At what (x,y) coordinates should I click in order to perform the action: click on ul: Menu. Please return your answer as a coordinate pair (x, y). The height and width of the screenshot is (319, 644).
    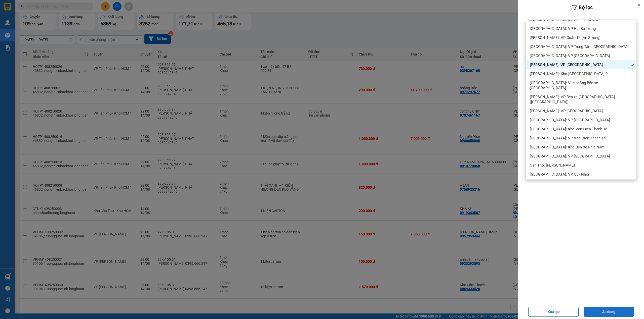
    Looking at the image, I should click on (581, 100).